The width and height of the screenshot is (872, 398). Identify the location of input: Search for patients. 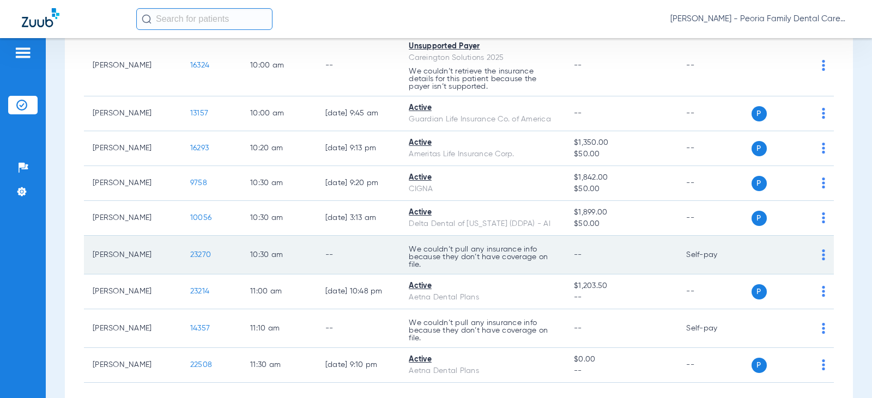
(204, 19).